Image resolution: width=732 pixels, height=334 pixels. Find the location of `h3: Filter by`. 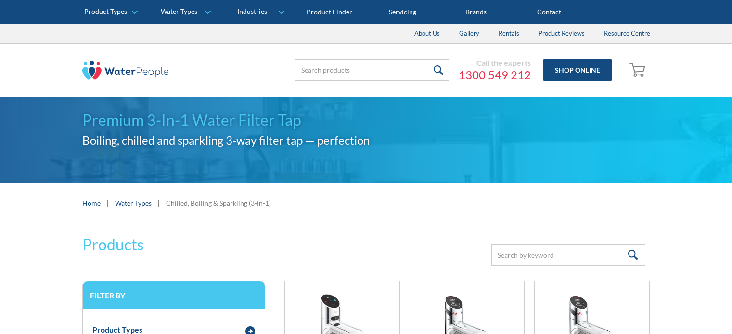

h3: Filter by is located at coordinates (174, 295).